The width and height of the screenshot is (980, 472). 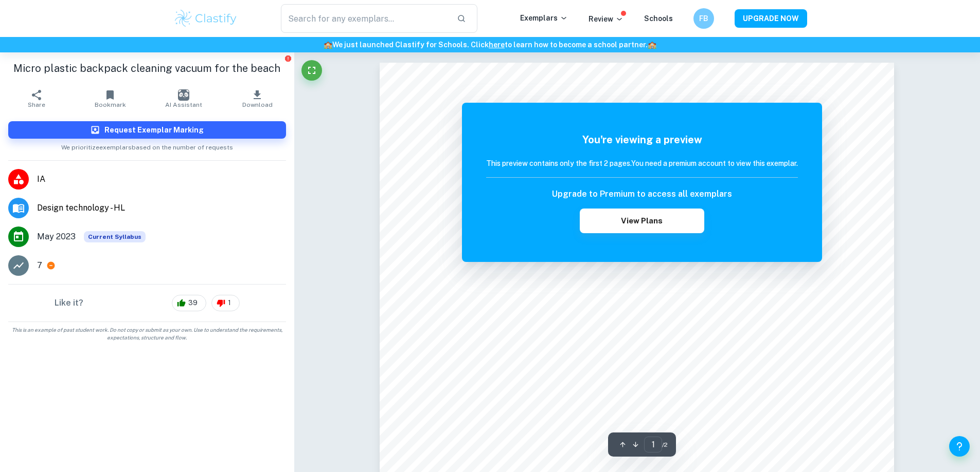 What do you see at coordinates (496, 44) in the screenshot?
I see `a: here` at bounding box center [496, 44].